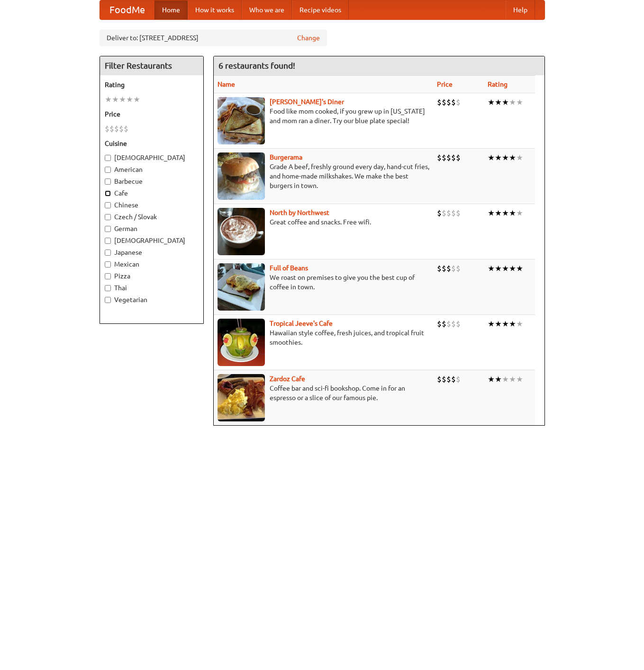 This screenshot has height=670, width=644. What do you see at coordinates (152, 144) in the screenshot?
I see `h5: Cuisine` at bounding box center [152, 144].